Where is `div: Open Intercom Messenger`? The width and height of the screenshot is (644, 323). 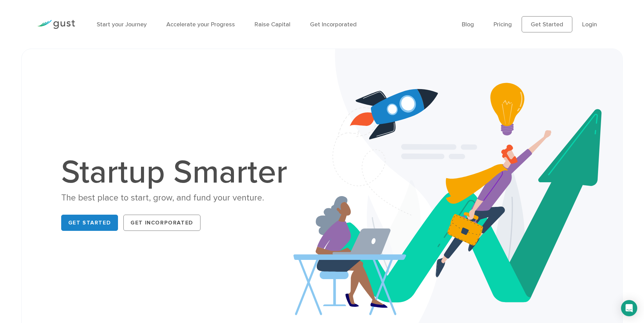
div: Open Intercom Messenger is located at coordinates (629, 308).